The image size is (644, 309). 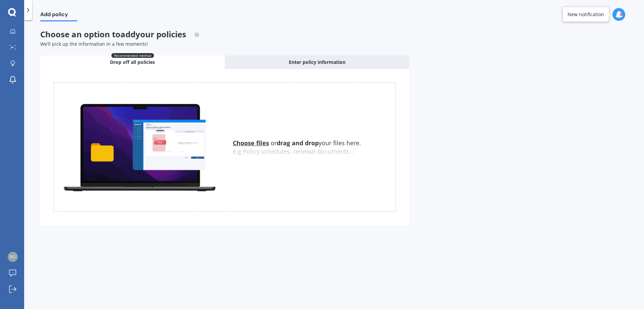 I want to click on img: 3a25b537eaf6ee95db94a87a3be3ea4f, so click(x=13, y=256).